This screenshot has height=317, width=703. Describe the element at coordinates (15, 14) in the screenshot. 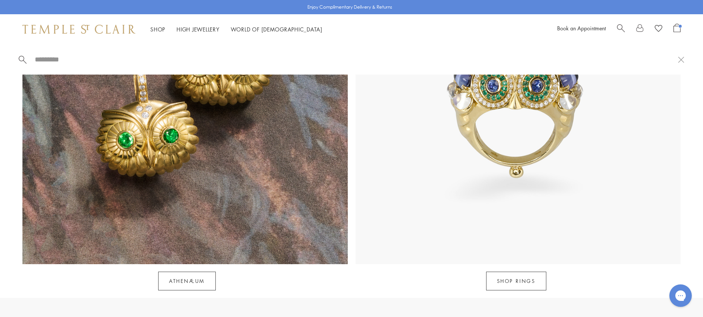

I see `button: Gorgias live chat` at that location.